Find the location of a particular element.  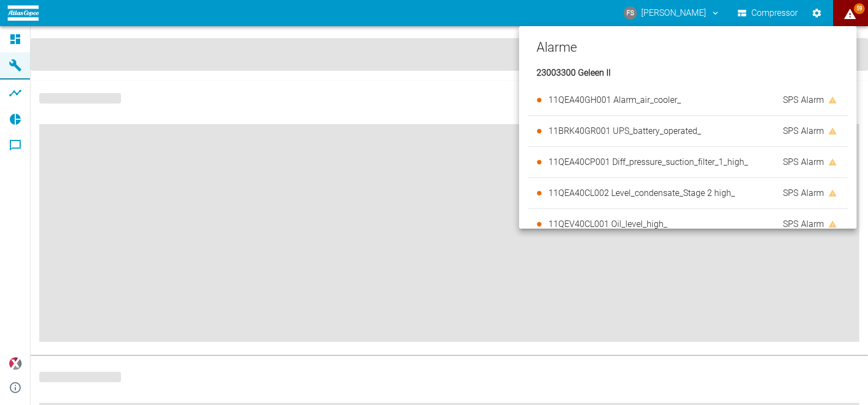

span: 11QEA40CL002 Level_condensate_Stage 2 high_ is located at coordinates (642, 193).